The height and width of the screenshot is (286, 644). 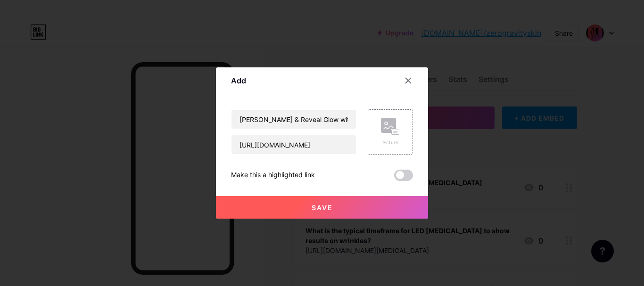 What do you see at coordinates (294, 119) in the screenshot?
I see `input: Title` at bounding box center [294, 119].